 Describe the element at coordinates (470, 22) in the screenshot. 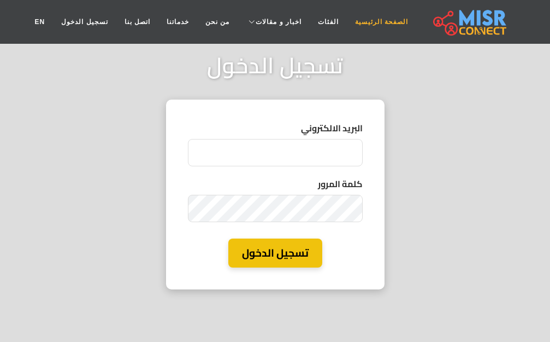

I see `img: main.misr_connect` at that location.